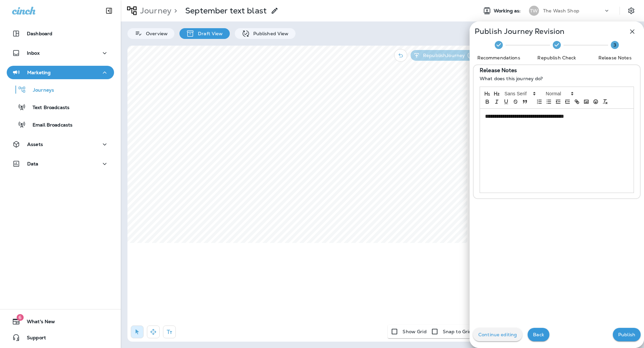 This screenshot has width=644, height=348. Describe the element at coordinates (557, 58) in the screenshot. I see `span: Republish Check` at that location.